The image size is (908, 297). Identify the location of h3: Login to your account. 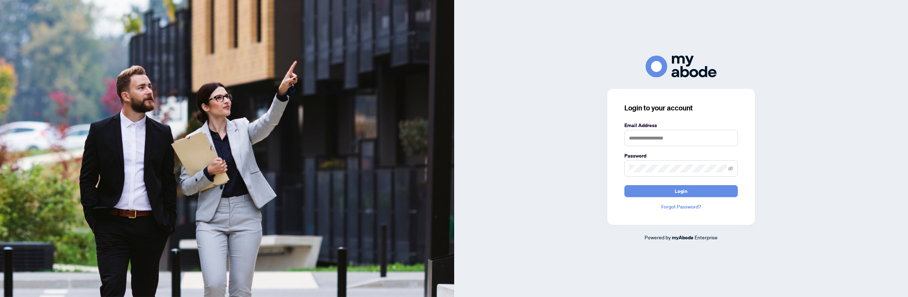
(681, 108).